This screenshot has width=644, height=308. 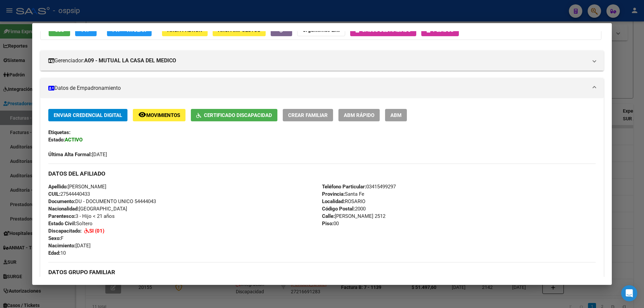 I want to click on strong: Nacimiento:, so click(x=62, y=246).